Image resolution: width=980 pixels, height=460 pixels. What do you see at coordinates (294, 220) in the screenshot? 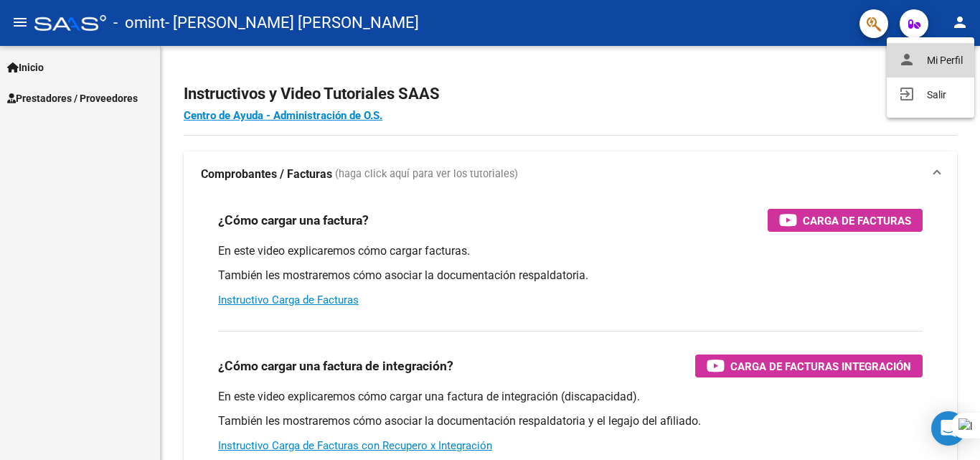
I see `h3: ¿Cómo cargar una factura?` at bounding box center [294, 220].